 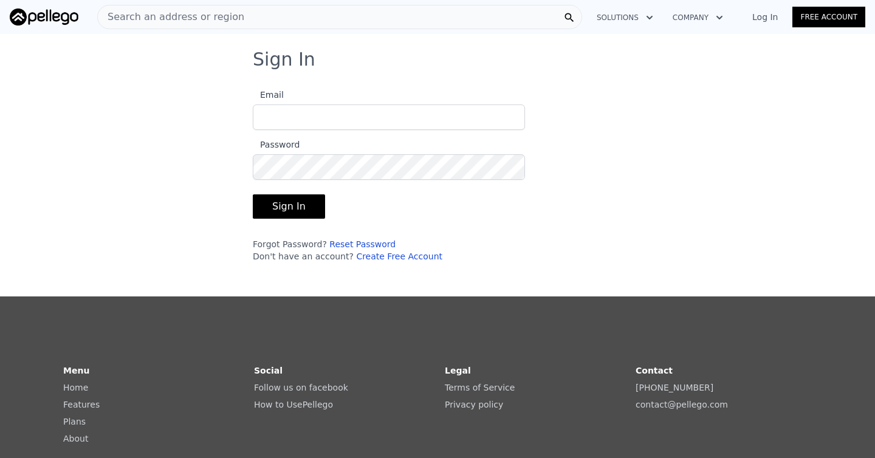 I want to click on button: Sign In, so click(x=288, y=206).